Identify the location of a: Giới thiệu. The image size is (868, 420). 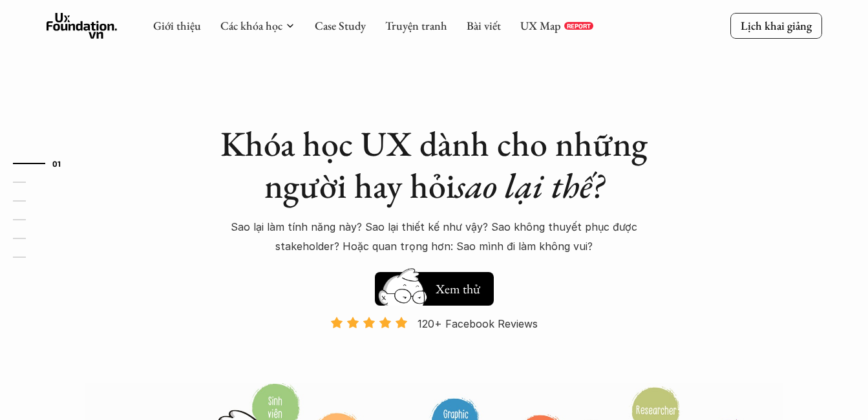
(177, 26).